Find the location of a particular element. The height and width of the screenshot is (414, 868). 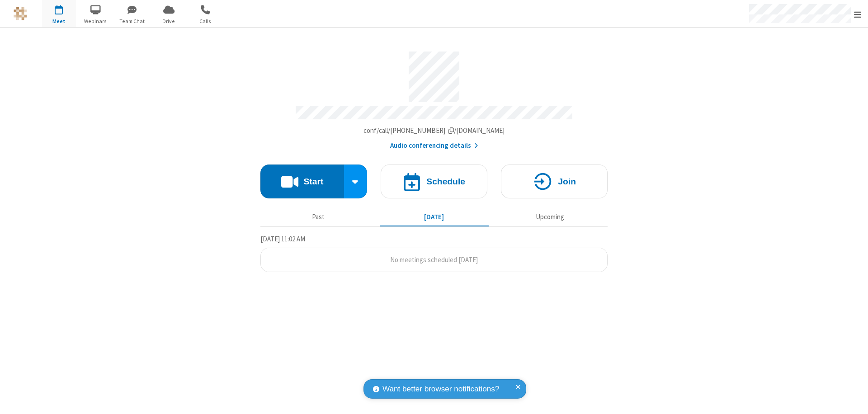

button: Upcoming is located at coordinates (550, 216).